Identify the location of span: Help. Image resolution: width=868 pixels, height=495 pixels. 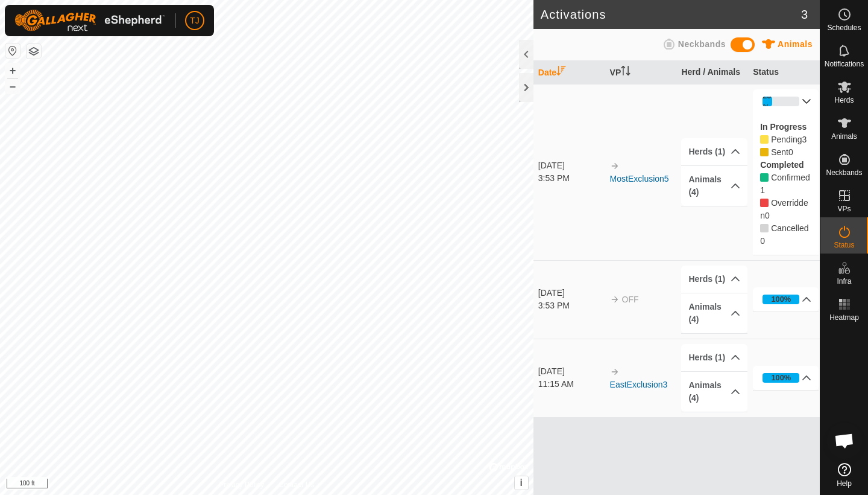
(844, 483).